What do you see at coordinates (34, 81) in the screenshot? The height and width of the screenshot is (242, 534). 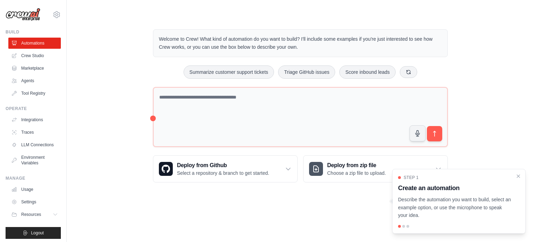 I see `a: Agents` at bounding box center [34, 81].